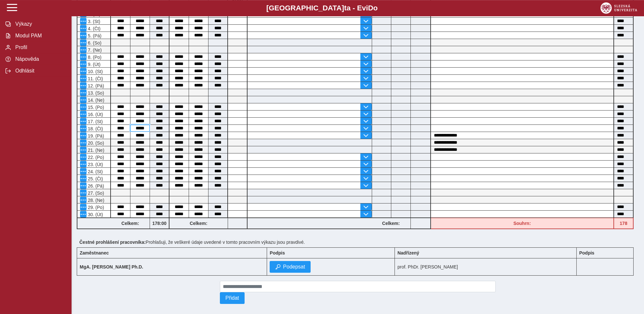  Describe the element at coordinates (94, 171) in the screenshot. I see `span: 24. (St)` at that location.